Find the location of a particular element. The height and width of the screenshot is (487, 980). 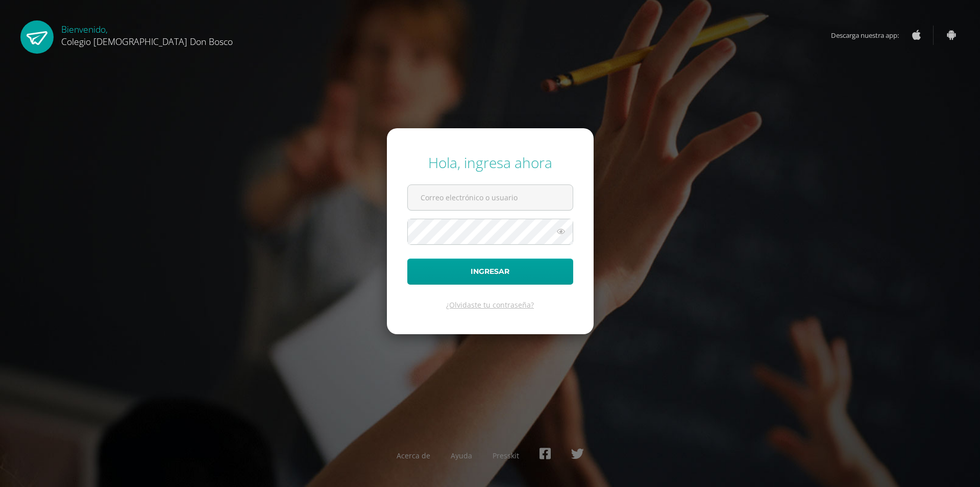

a: Acerca de is located at coordinates (414, 455).